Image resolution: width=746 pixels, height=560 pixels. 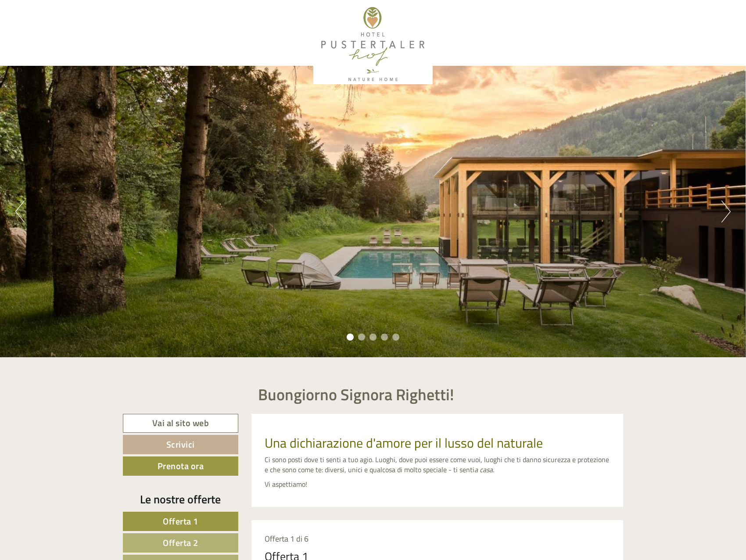 What do you see at coordinates (181, 423) in the screenshot?
I see `a: Vai al sito web` at bounding box center [181, 423].